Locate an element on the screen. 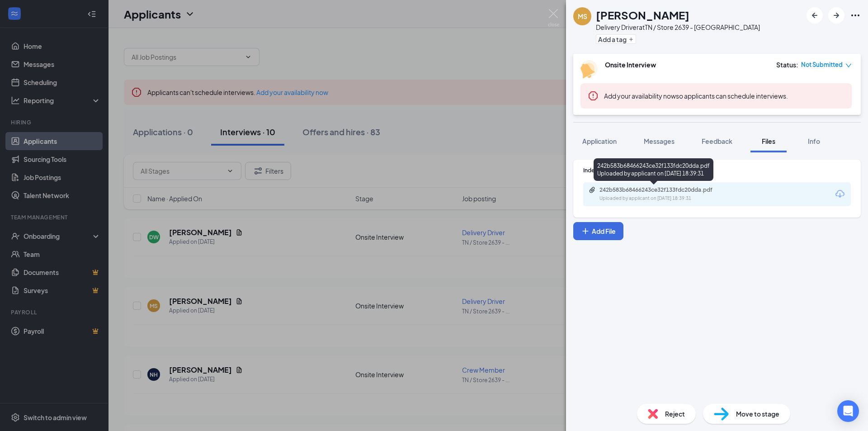 Image resolution: width=868 pixels, height=431 pixels. span: so applicants can schedule interviews. is located at coordinates (696, 96).